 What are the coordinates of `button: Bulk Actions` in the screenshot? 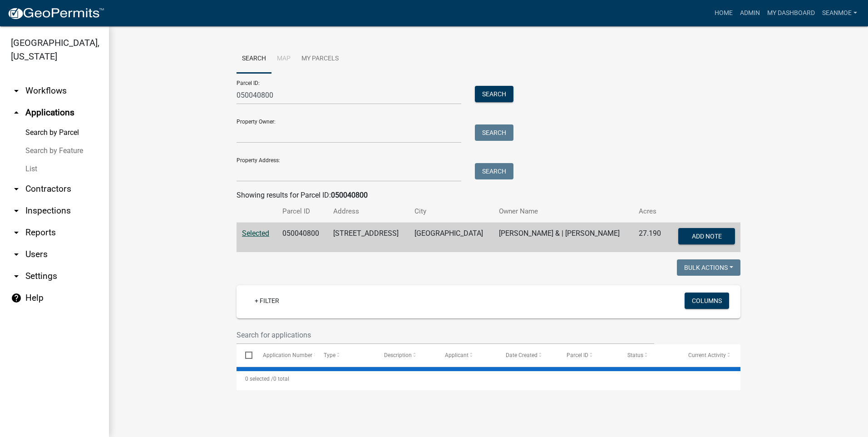 It's located at (709, 268).